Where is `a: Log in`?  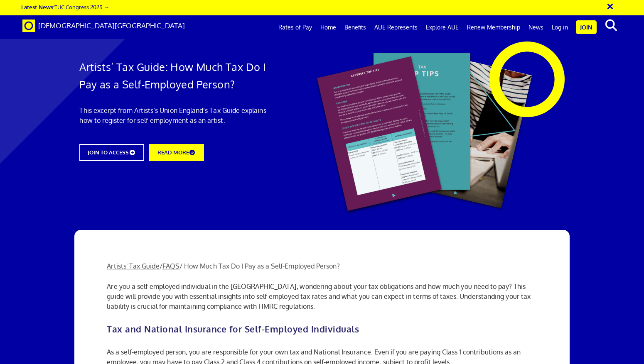
a: Log in is located at coordinates (560, 27).